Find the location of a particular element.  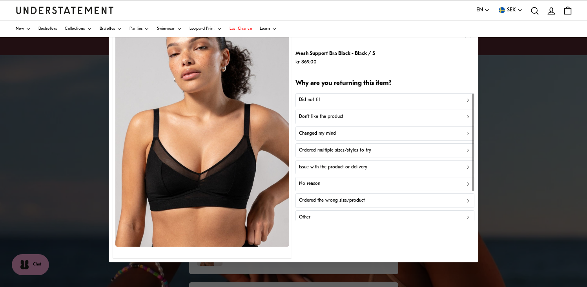

span: Leopard Print is located at coordinates (202, 29).